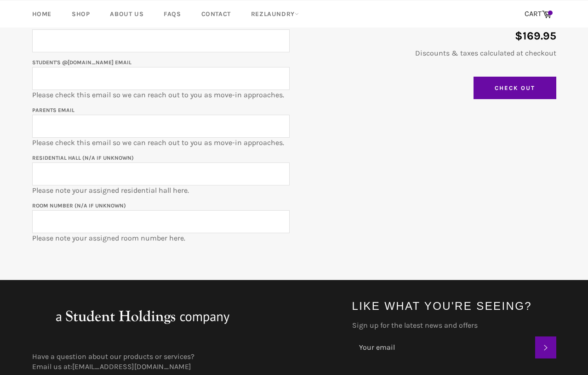 This screenshot has width=588, height=375. I want to click on a: CART, so click(538, 14).